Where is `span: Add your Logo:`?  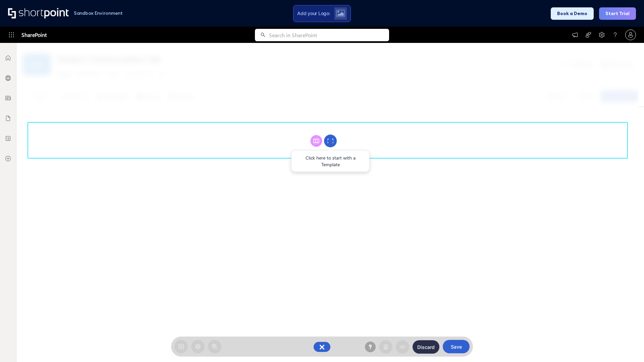 span: Add your Logo: is located at coordinates (313, 13).